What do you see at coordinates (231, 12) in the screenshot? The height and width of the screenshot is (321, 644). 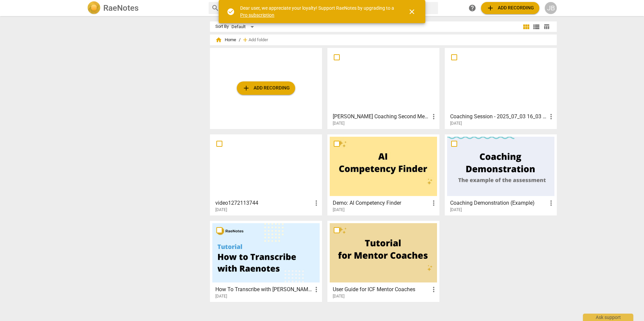 I see `span: check_circle` at bounding box center [231, 12].